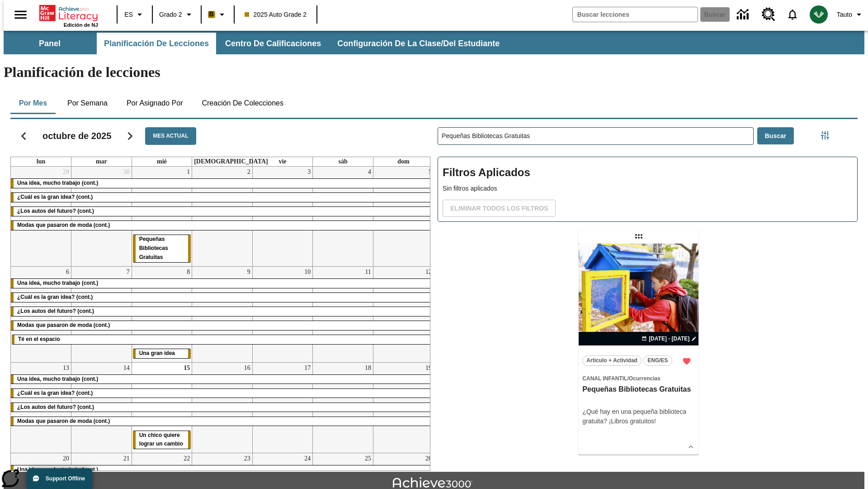  What do you see at coordinates (404, 217) in the screenshot?
I see `td: 5 de octubre de 2025` at bounding box center [404, 217].